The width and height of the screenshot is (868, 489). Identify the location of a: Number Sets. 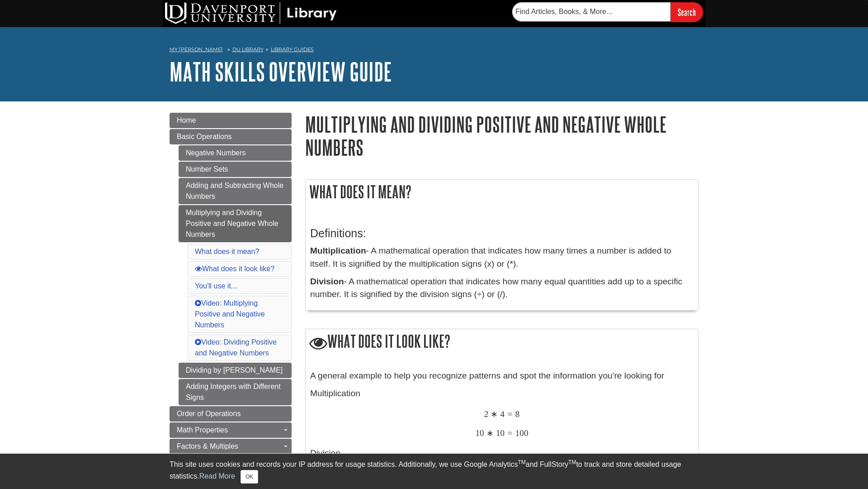
(236, 169).